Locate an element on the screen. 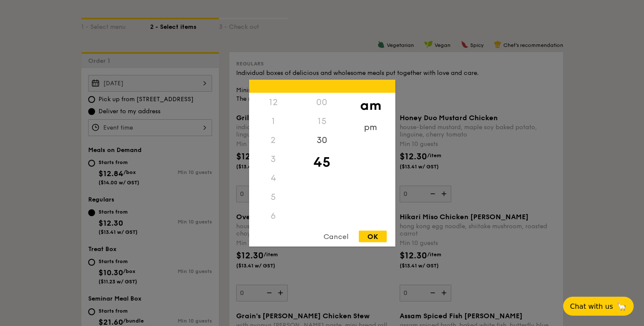 Image resolution: width=644 pixels, height=326 pixels. div: 15 is located at coordinates (322, 121).